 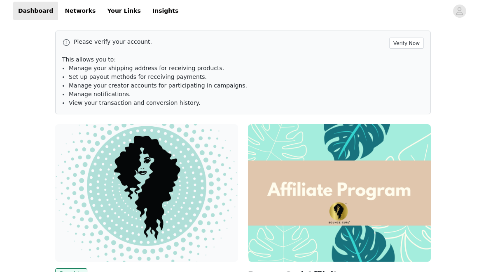 I want to click on span: Manage your creator accounts for participating in campaigns., so click(x=158, y=85).